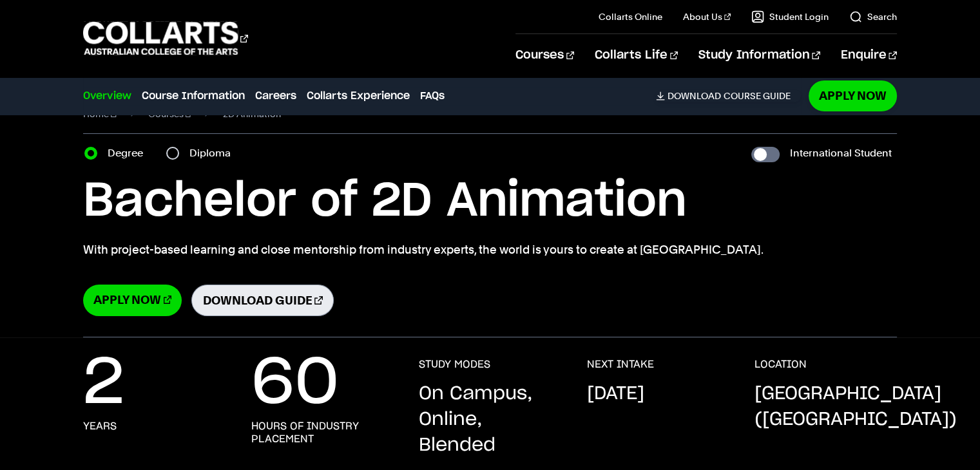  I want to click on h3: STUDY MODES, so click(454, 364).